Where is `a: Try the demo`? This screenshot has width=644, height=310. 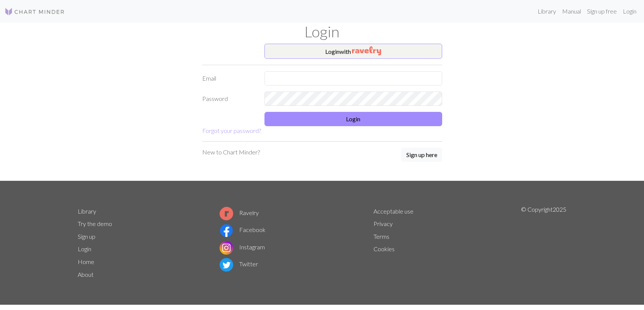 a: Try the demo is located at coordinates (95, 223).